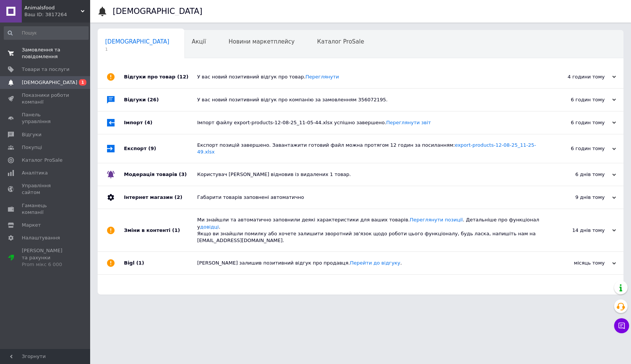  Describe the element at coordinates (41, 238) in the screenshot. I see `span: Налаштування` at that location.